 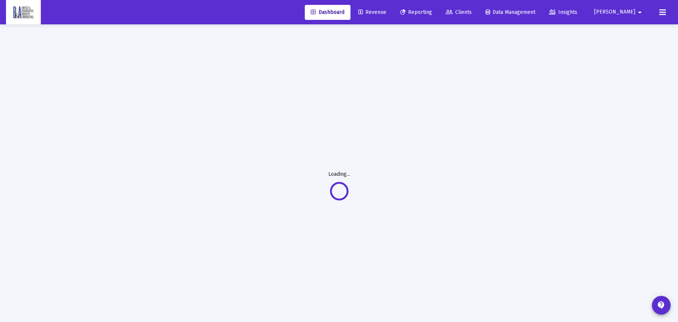 What do you see at coordinates (510, 12) in the screenshot?
I see `a: Data Management` at bounding box center [510, 12].